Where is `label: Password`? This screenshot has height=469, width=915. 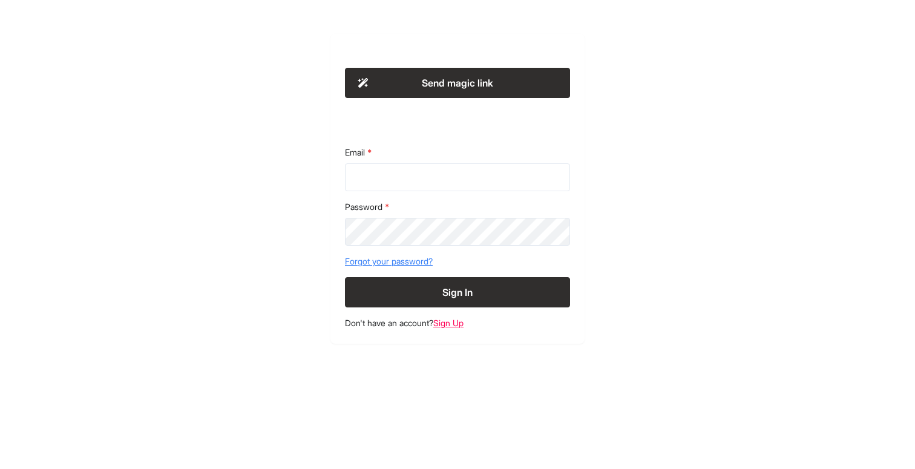 label: Password is located at coordinates (458, 207).